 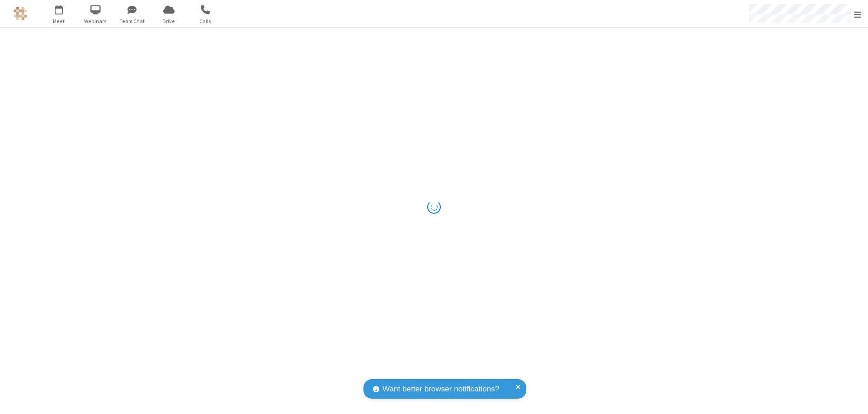 I want to click on span: Webinars, so click(x=95, y=21).